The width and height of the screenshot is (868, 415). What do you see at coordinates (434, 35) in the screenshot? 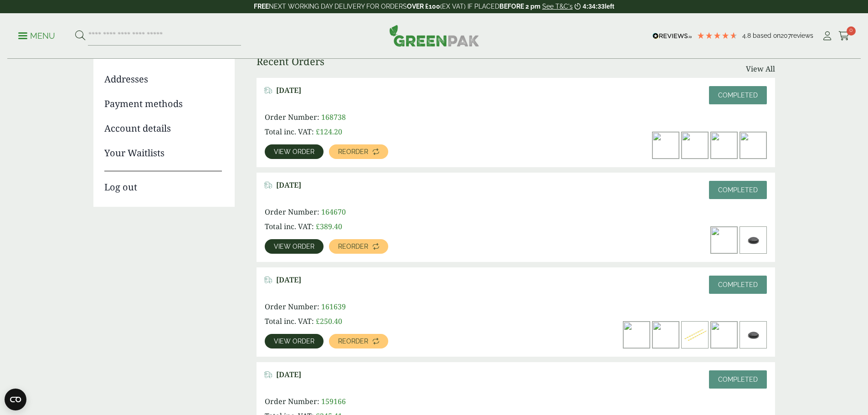
I see `img: GreenPak Supplies` at bounding box center [434, 35].